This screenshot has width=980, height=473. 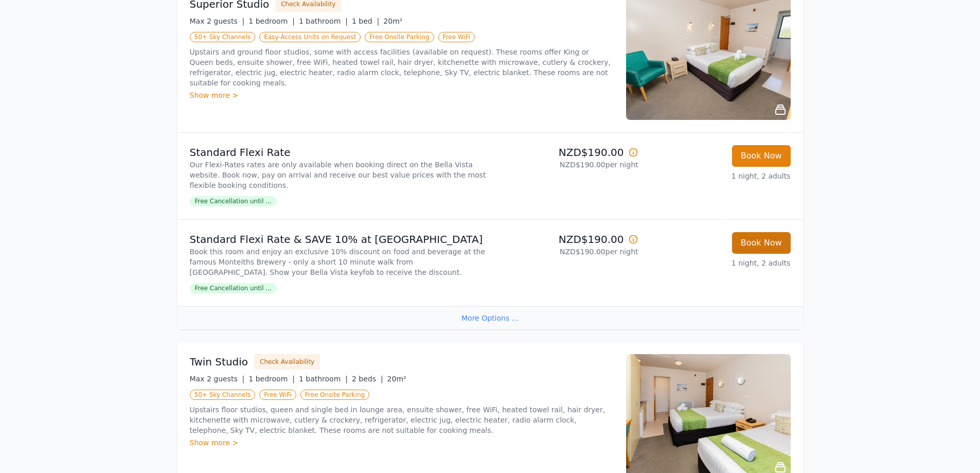 I want to click on p: Our Flexi-Rates rates are only available when booking direct on the Bella Vista website. Book now..., so click(x=338, y=175).